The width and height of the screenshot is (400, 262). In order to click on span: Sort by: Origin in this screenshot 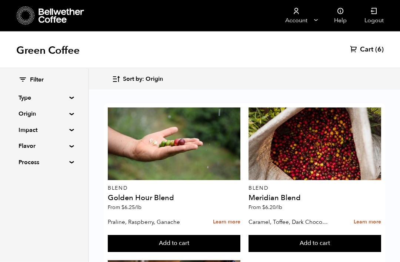, I will do `click(143, 79)`.